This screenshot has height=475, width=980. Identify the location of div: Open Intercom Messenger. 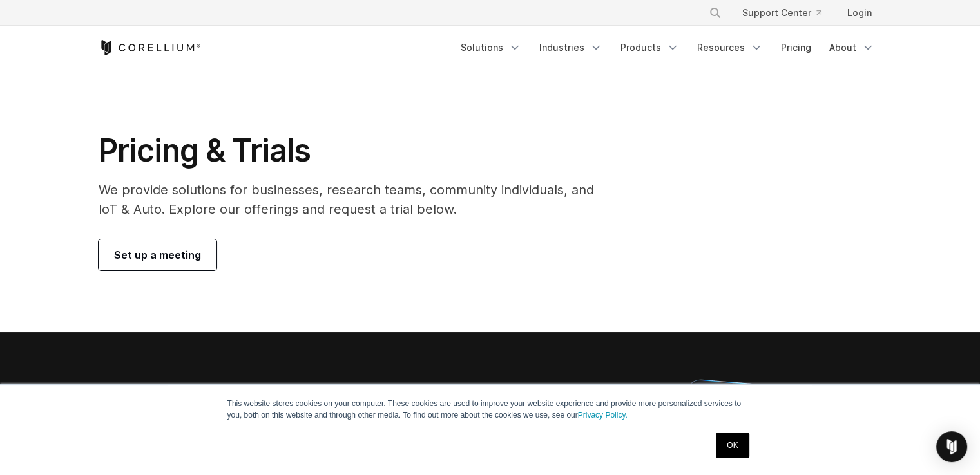
(951, 447).